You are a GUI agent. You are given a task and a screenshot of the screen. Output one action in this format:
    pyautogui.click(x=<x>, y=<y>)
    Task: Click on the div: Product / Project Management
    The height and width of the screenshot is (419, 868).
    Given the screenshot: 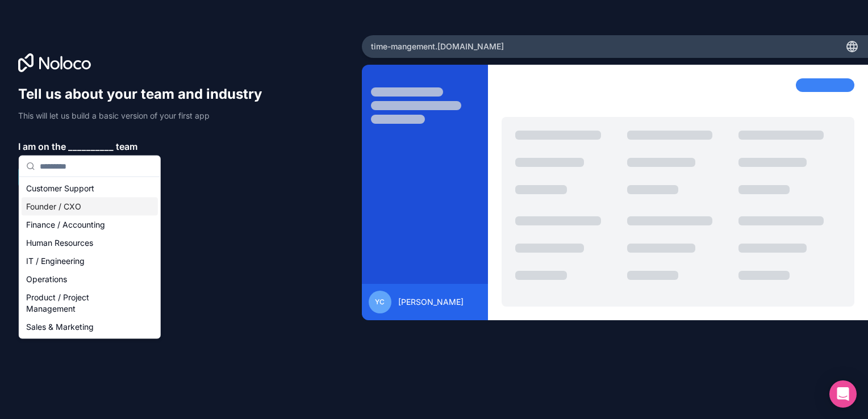 What is the action you would take?
    pyautogui.click(x=90, y=303)
    